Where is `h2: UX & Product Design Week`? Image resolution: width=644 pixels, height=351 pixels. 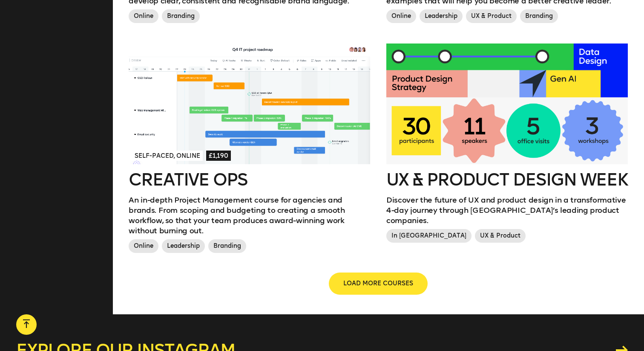
h2: UX & Product Design Week is located at coordinates (507, 180).